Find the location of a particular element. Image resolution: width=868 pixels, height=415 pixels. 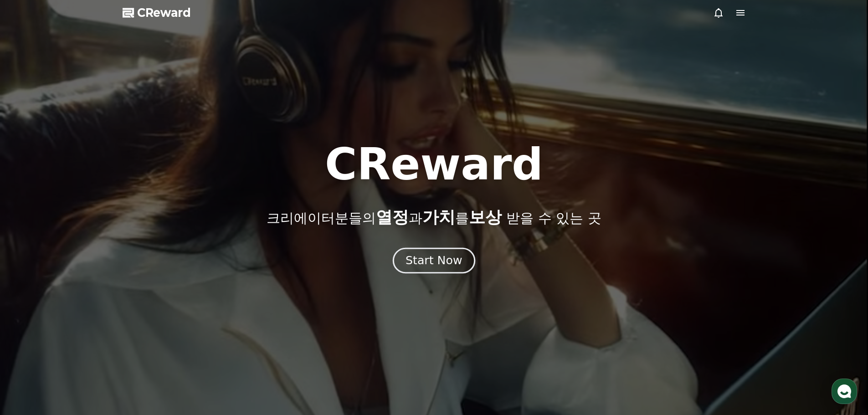

p: 크리에이터분들의 과 를 받을 수 있는 곳 is located at coordinates (434, 217).